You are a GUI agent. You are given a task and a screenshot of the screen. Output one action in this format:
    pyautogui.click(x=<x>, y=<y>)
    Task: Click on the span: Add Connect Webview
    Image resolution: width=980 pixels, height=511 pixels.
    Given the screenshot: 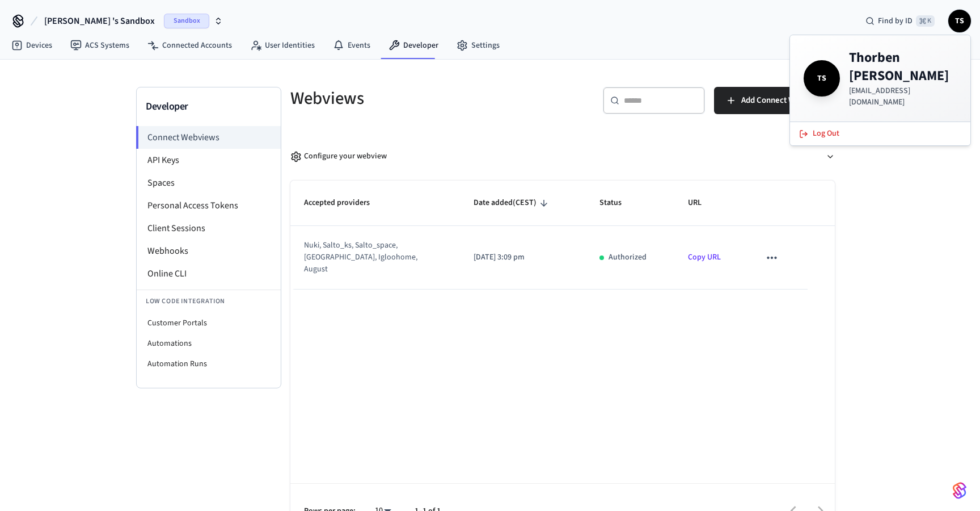 What is the action you would take?
    pyautogui.click(x=781, y=101)
    